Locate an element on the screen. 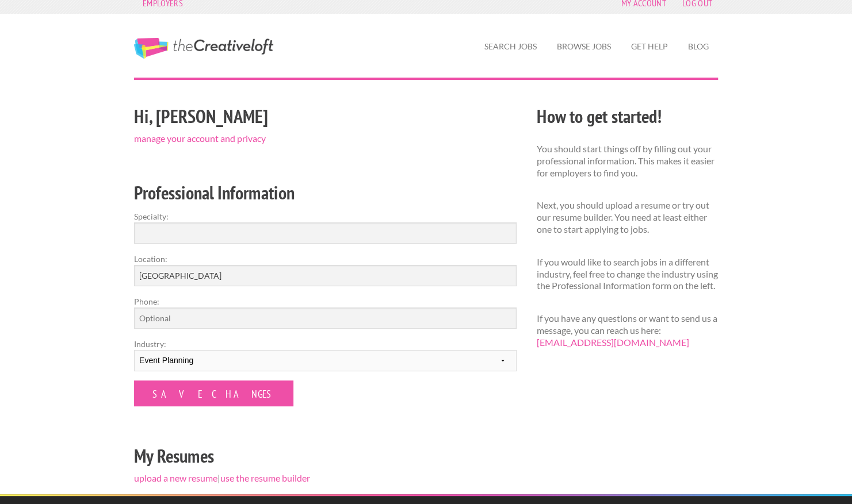 The height and width of the screenshot is (504, 852). a: Browse Jobs is located at coordinates (584, 47).